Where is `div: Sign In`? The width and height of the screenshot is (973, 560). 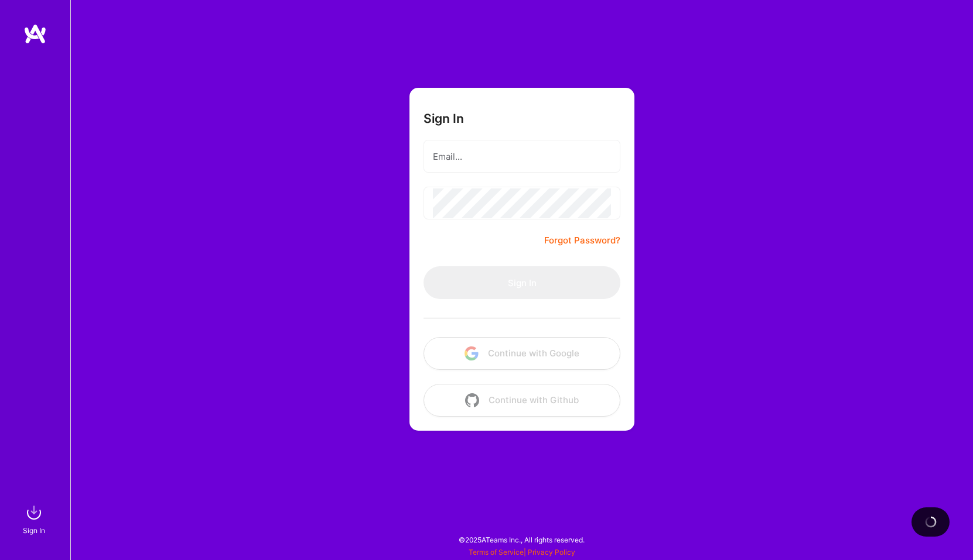
div: Sign In is located at coordinates (34, 531).